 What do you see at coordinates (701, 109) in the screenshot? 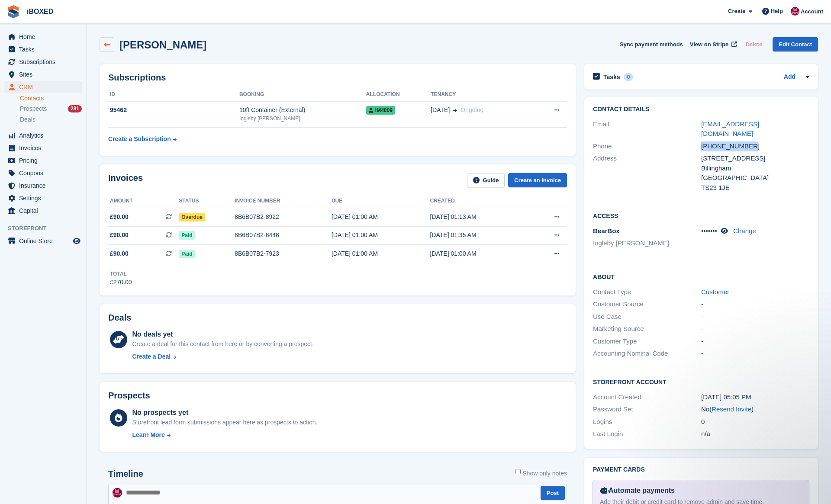
I see `h2: Contact Details` at bounding box center [701, 109].